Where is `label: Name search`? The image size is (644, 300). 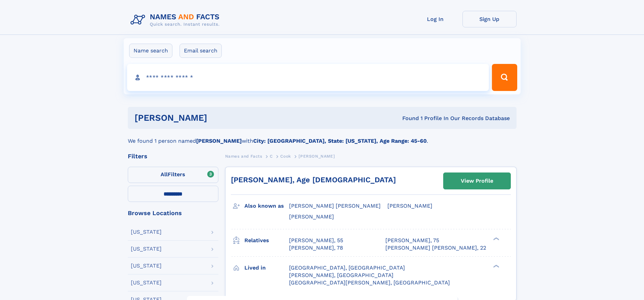 label: Name search is located at coordinates (151, 51).